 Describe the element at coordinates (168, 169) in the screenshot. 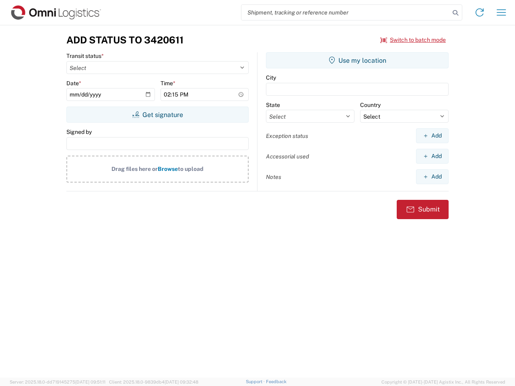

I see `span: Browse` at that location.